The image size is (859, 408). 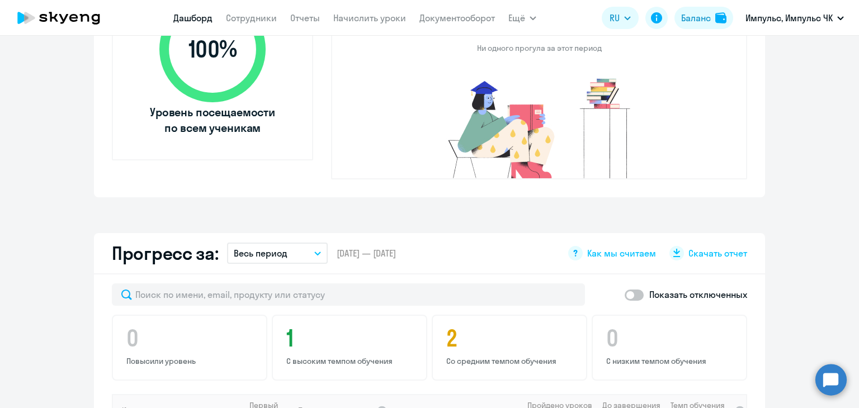 I want to click on p: С высоким темпом обучения, so click(x=351, y=361).